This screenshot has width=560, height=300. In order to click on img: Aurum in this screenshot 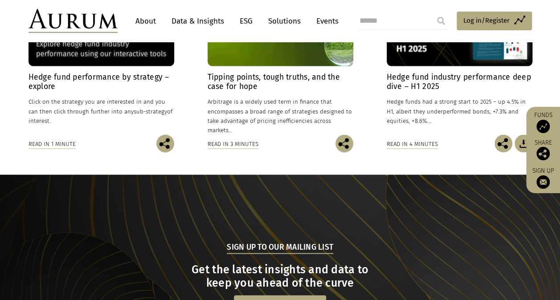, I will do `click(73, 21)`.